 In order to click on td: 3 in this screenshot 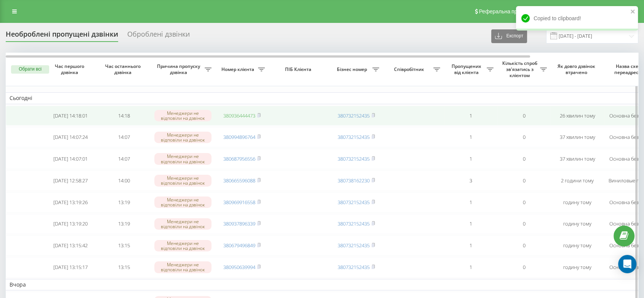, I will do `click(471, 180)`.